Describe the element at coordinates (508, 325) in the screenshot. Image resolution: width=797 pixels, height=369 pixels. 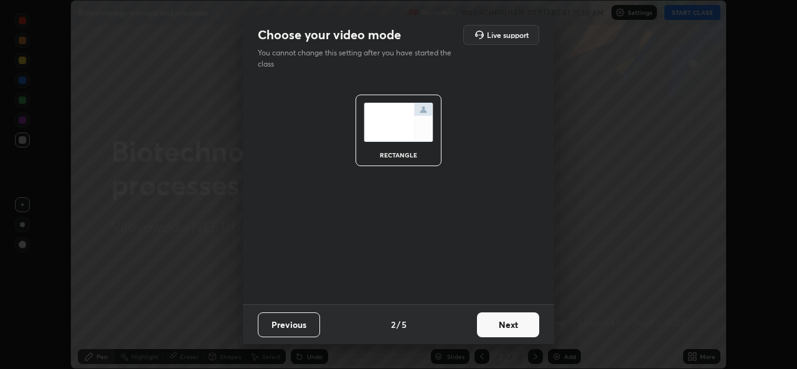
I see `button: Next` at that location.